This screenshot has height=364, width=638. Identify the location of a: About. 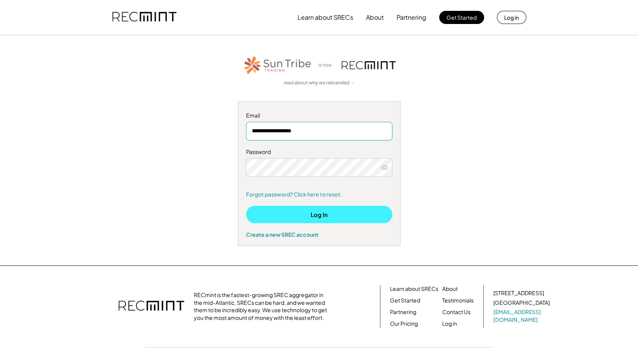
(450, 289).